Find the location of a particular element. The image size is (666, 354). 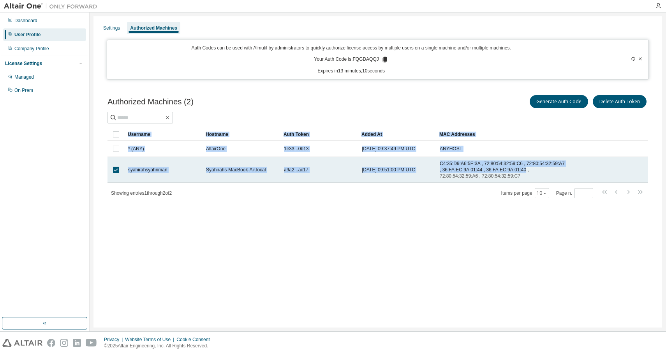

img: linkedin.svg is located at coordinates (77, 343).